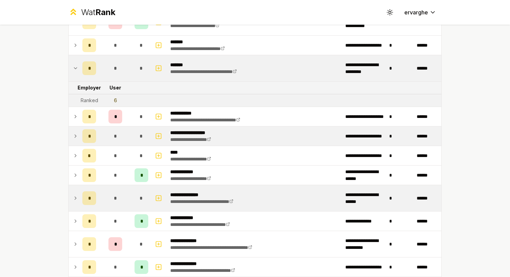 The height and width of the screenshot is (277, 510). What do you see at coordinates (89, 101) in the screenshot?
I see `div: Ranked` at bounding box center [89, 101].